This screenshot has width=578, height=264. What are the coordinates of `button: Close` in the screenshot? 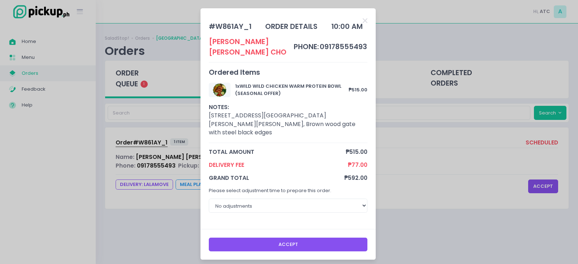 It's located at (365, 20).